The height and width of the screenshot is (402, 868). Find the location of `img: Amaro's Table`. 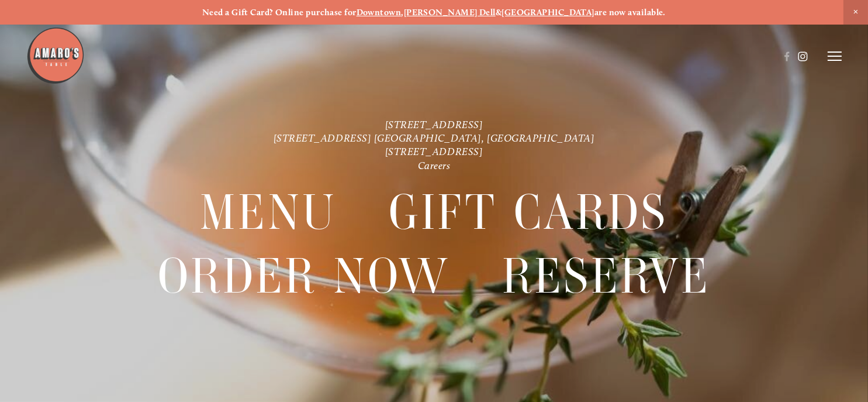

img: Amaro's Table is located at coordinates (55, 55).